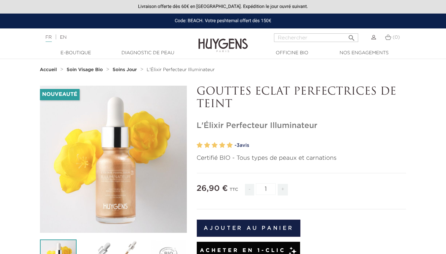 Image resolution: width=446 pixels, height=254 pixels. What do you see at coordinates (292, 53) in the screenshot?
I see `a: Officine Bio` at bounding box center [292, 53].